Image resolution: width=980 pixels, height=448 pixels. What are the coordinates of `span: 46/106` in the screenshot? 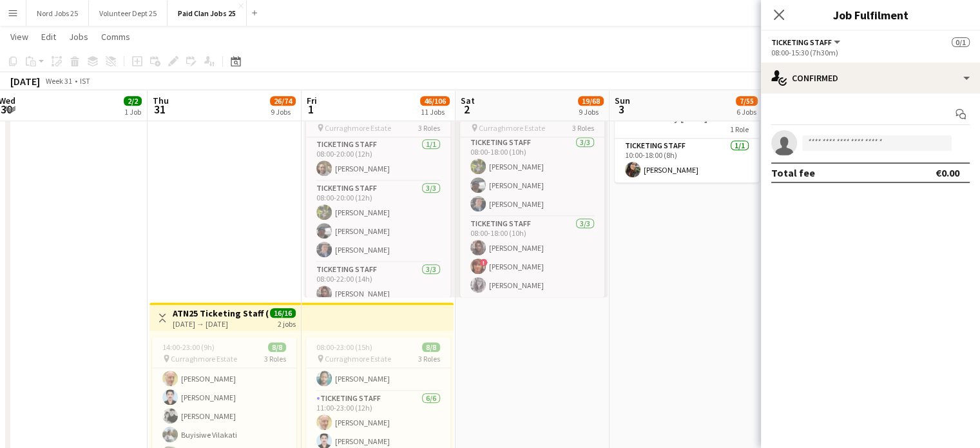 It's located at (435, 101).